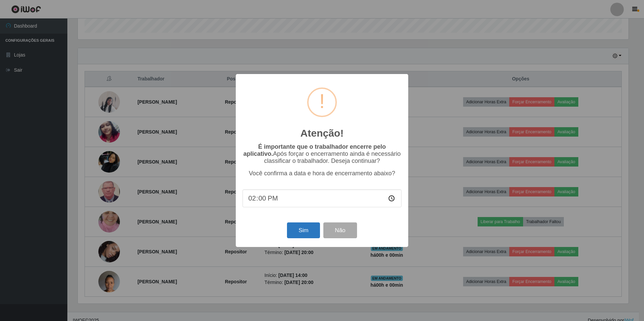 The width and height of the screenshot is (644, 321). Describe the element at coordinates (303, 230) in the screenshot. I see `button: Sim` at that location.